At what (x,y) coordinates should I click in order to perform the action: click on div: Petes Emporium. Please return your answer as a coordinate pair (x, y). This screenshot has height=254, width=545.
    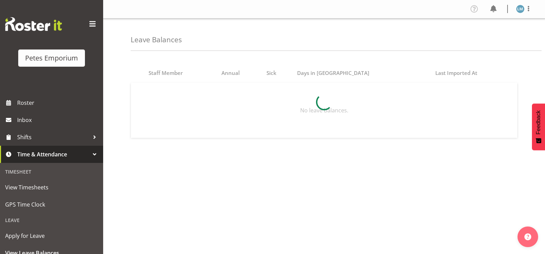
    Looking at the image, I should click on (52, 58).